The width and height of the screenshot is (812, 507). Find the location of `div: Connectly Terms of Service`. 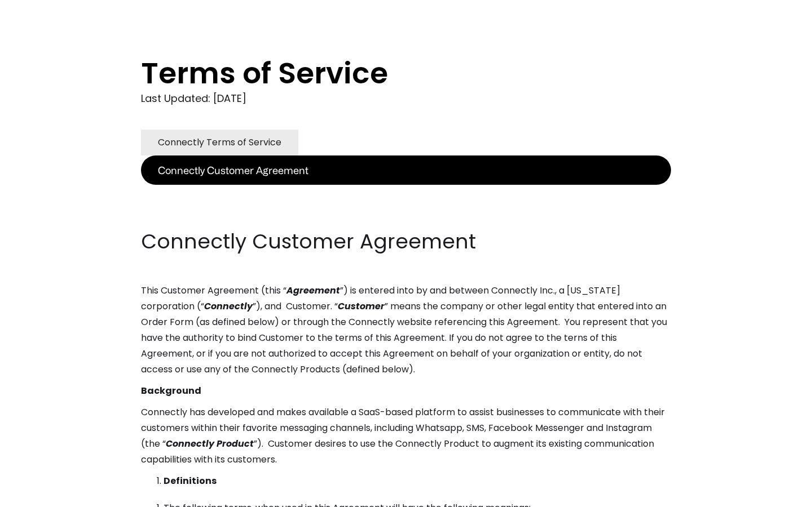

div: Connectly Terms of Service is located at coordinates (219, 142).